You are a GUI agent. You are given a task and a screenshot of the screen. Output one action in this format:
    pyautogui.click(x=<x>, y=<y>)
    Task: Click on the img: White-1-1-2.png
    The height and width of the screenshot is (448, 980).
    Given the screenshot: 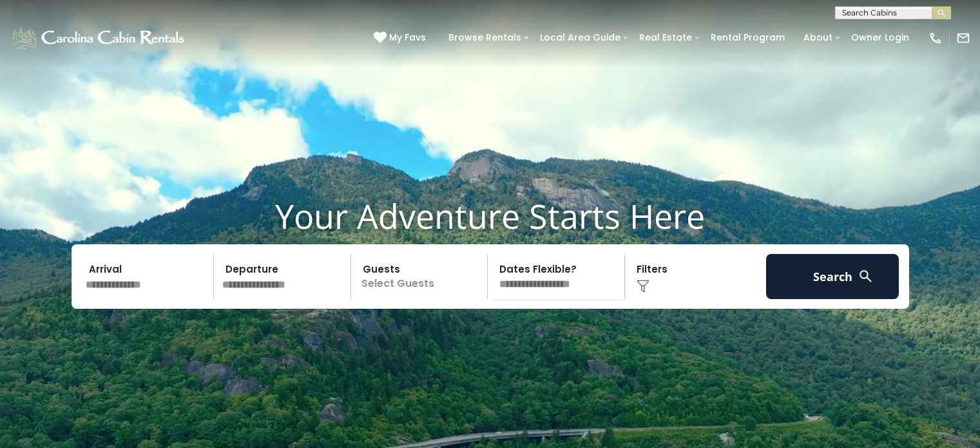 What is the action you would take?
    pyautogui.click(x=99, y=38)
    